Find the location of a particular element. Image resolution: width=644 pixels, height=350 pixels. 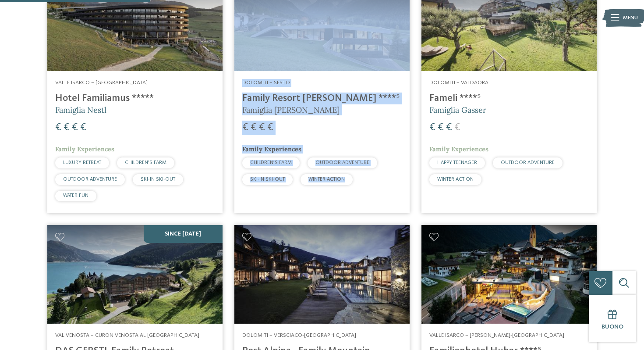

span: HAPPY TEENAGER is located at coordinates (457, 163).